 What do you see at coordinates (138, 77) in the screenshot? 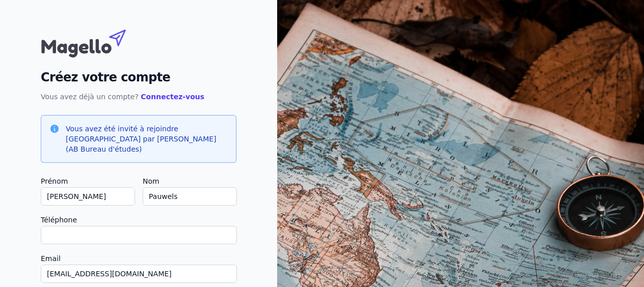
I see `h2: Créez votre compte` at bounding box center [138, 77].